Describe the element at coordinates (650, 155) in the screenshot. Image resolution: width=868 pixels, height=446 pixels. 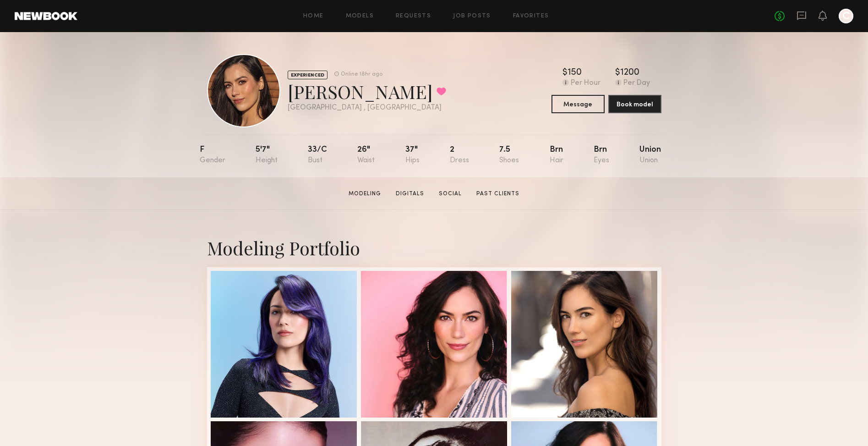
I see `div: Union` at that location.